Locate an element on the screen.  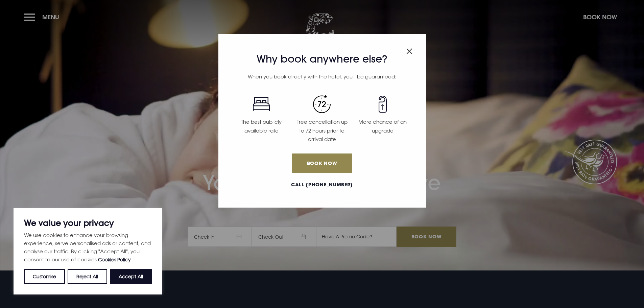
div: We value your privacy is located at coordinates (88, 251).